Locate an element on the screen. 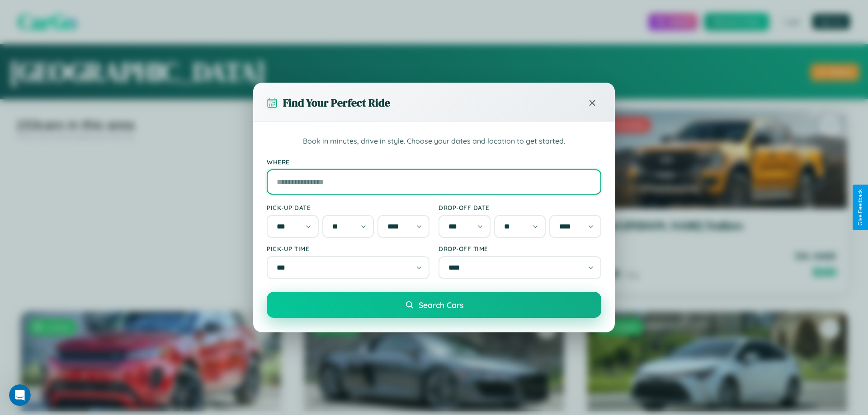 The height and width of the screenshot is (415, 868). label: Drop-off Time is located at coordinates (520, 249).